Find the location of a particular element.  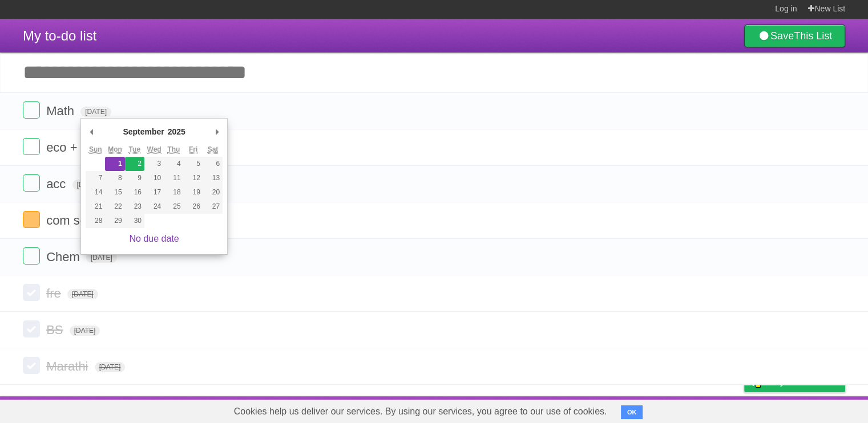

button: 16 is located at coordinates (135, 193).